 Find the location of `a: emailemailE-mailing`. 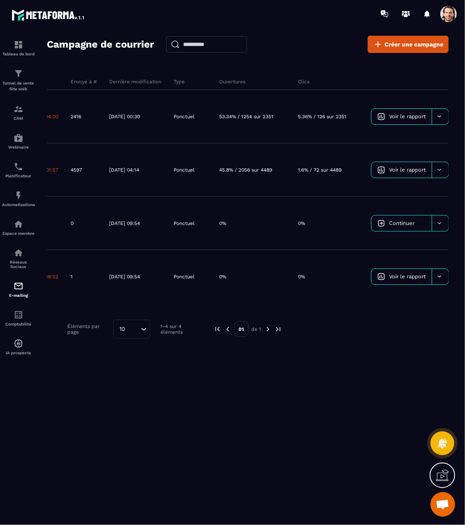

a: emailemailE-mailing is located at coordinates (18, 289).